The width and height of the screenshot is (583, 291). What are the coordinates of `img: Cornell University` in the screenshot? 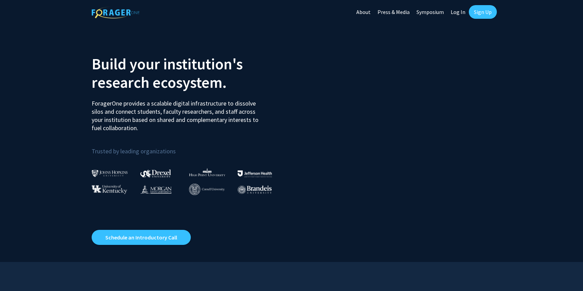 It's located at (207, 189).